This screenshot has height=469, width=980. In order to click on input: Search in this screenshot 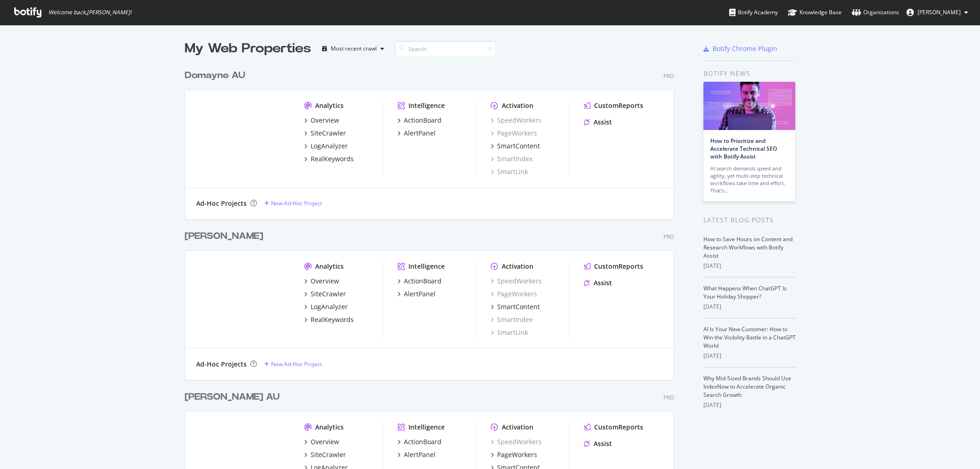, I will do `click(446, 49)`.